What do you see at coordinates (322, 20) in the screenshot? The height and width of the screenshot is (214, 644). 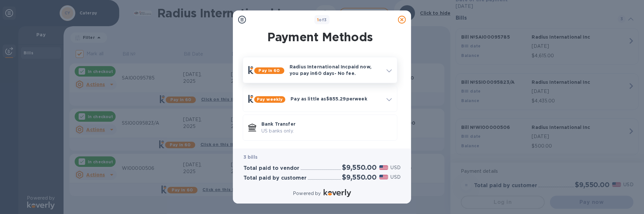 I see `b: of 3` at bounding box center [322, 20].